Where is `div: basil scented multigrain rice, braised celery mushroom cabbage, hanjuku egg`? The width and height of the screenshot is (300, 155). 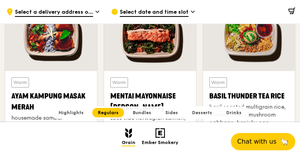
div: basil scented multigrain rice, braised celery mushroom cabbage, hanjuku egg is located at coordinates (249, 115).